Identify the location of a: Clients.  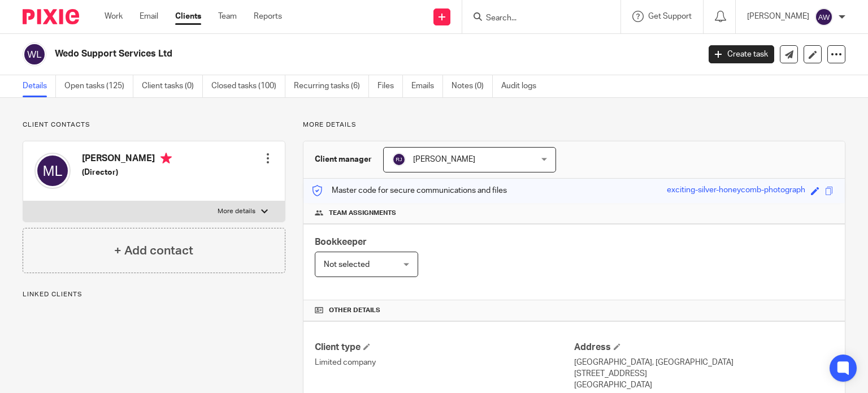
(188, 17).